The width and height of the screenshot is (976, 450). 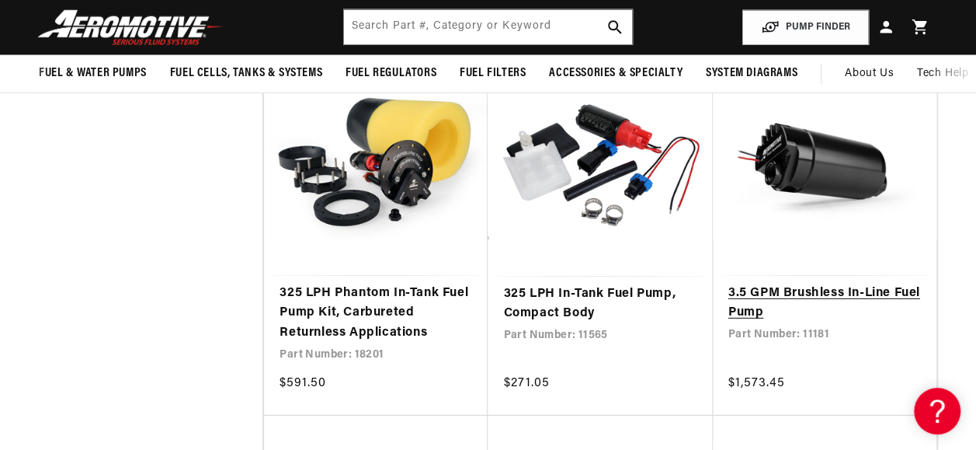 I want to click on span: Accessories & Specialty, so click(x=616, y=73).